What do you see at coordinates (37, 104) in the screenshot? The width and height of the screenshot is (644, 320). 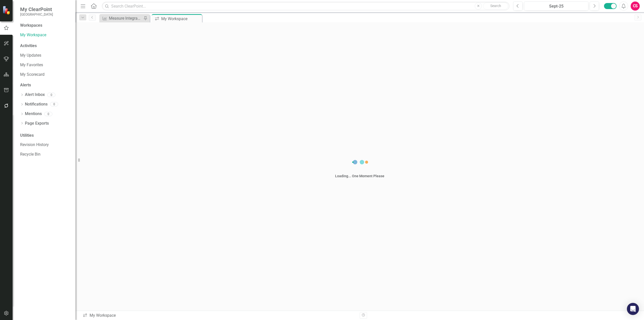 I see `a: Notifications` at bounding box center [37, 104].